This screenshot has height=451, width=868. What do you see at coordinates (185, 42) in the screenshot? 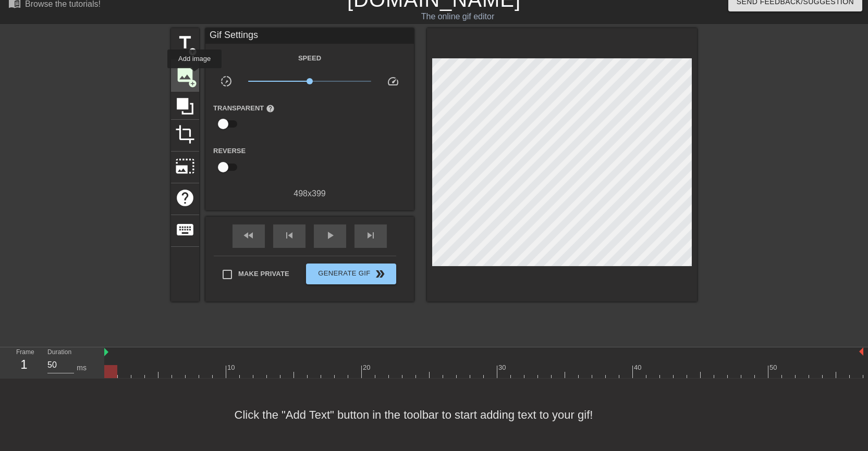
I see `span: title` at bounding box center [185, 42].